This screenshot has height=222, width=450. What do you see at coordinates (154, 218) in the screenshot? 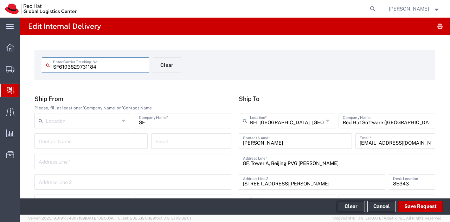
I see `span: Client: 2025.19.0-129fbcf` at bounding box center [154, 218].